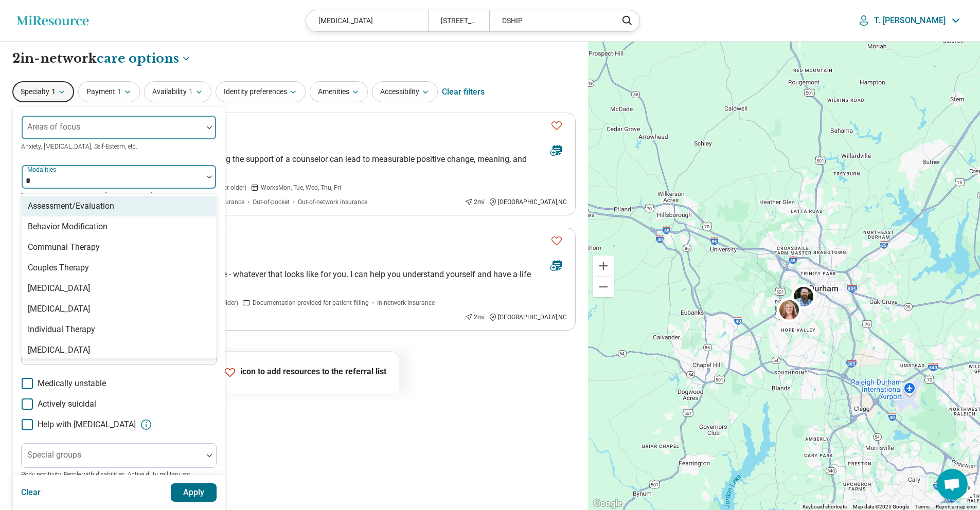  Describe the element at coordinates (294, 373) in the screenshot. I see `p: Click icon to add resources to the referral list` at that location.